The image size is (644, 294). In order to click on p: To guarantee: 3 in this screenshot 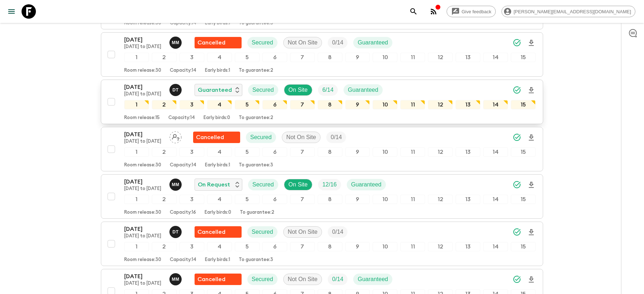, I will do `click(256, 260)`.